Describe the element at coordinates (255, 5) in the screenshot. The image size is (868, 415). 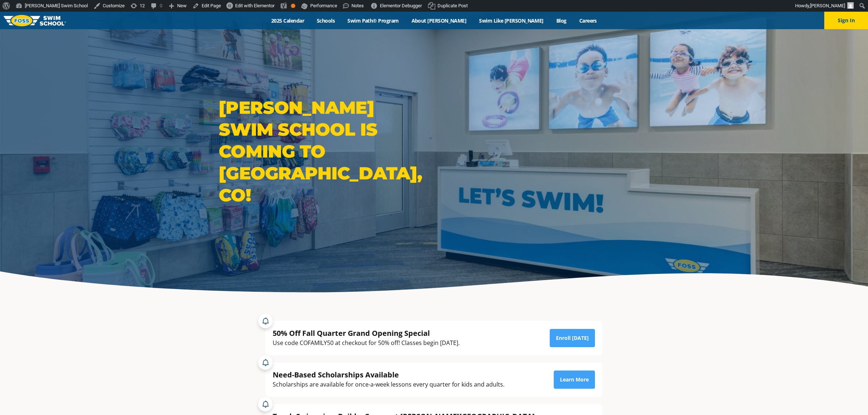
I see `span: Edit with Elementor` at that location.